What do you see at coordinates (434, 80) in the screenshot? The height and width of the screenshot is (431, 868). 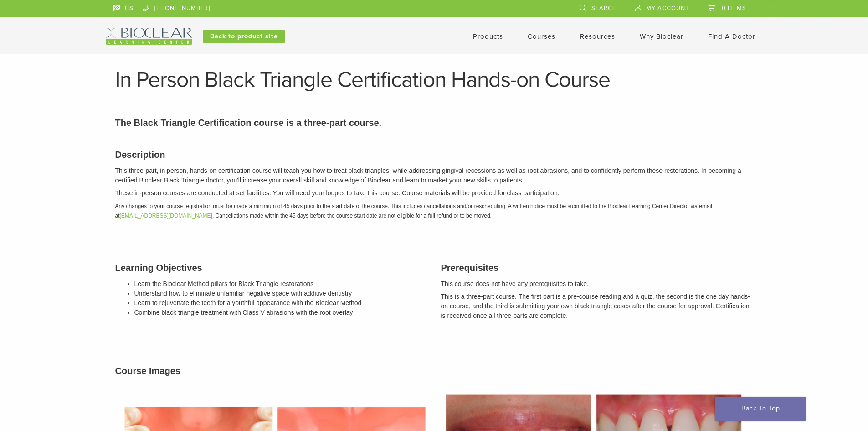 I see `h1: In Person Black Triangle Certification Hands-on Course` at bounding box center [434, 80].